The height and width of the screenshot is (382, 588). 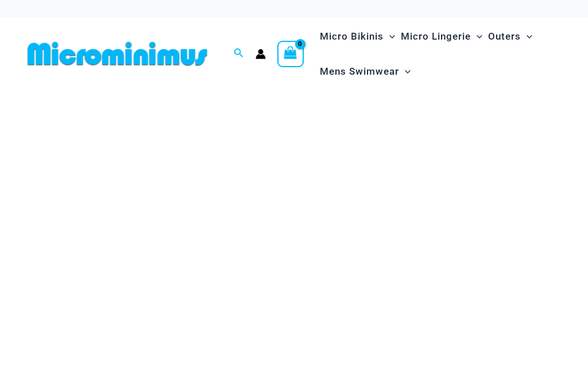 What do you see at coordinates (365, 72) in the screenshot?
I see `a: Mens SwimwearMenu ToggleMenu Toggle` at bounding box center [365, 72].